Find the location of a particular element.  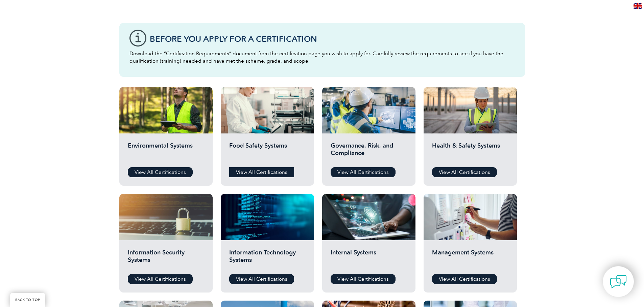

img: contact-chat.png is located at coordinates (618, 282).